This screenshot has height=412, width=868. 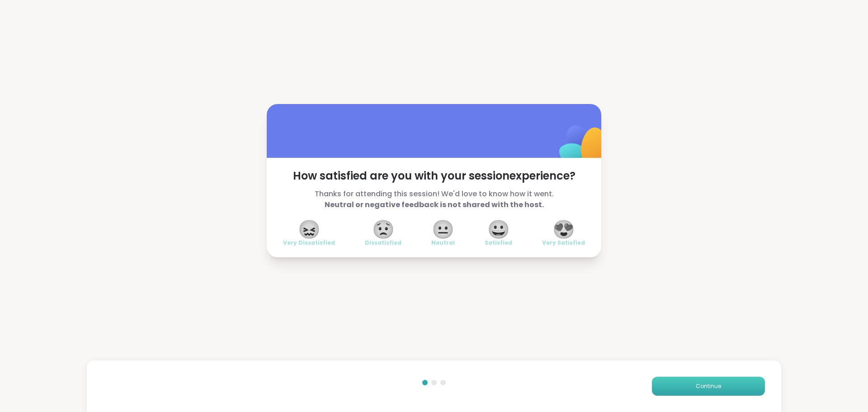 What do you see at coordinates (563, 242) in the screenshot?
I see `span: Very Satisfied` at bounding box center [563, 242].